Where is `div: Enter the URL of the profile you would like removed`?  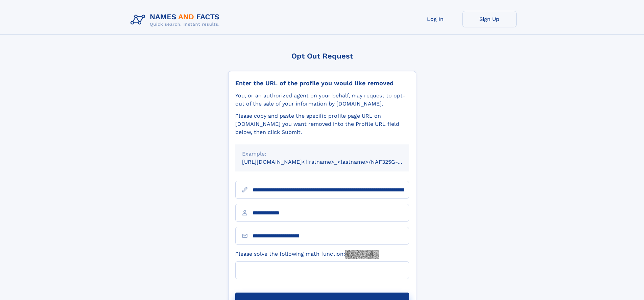 div: Enter the URL of the profile you would like removed is located at coordinates (322, 83).